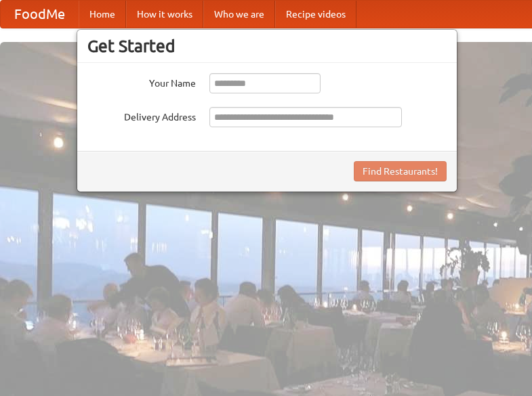 The height and width of the screenshot is (396, 532). What do you see at coordinates (142, 81) in the screenshot?
I see `label: Your Name` at bounding box center [142, 81].